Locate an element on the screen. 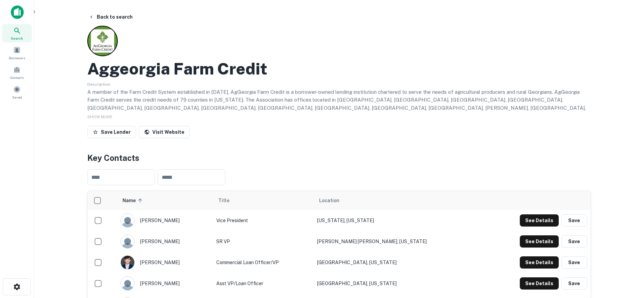  span: Contacts is located at coordinates (17, 77).